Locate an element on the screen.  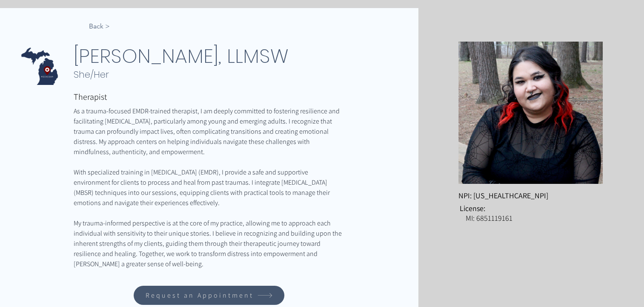
img: Facebook Link is located at coordinates (529, 245).